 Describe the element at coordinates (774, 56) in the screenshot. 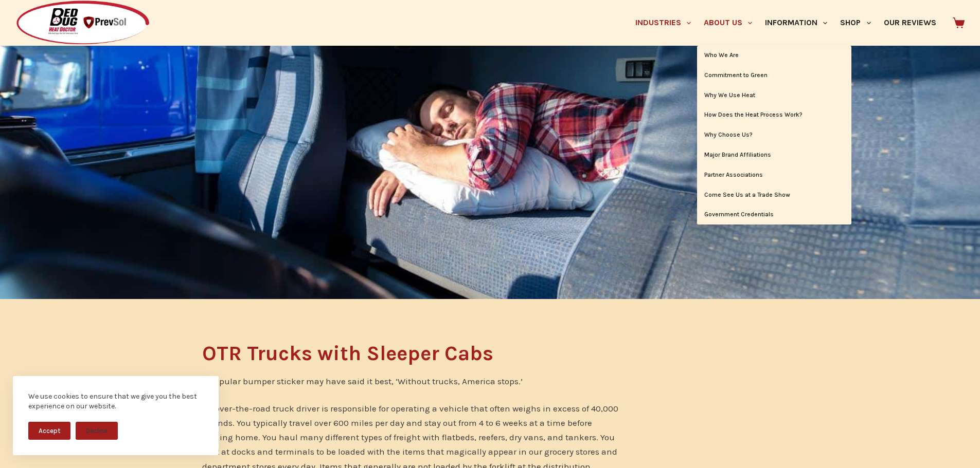

I see `a: Who We Are` at that location.